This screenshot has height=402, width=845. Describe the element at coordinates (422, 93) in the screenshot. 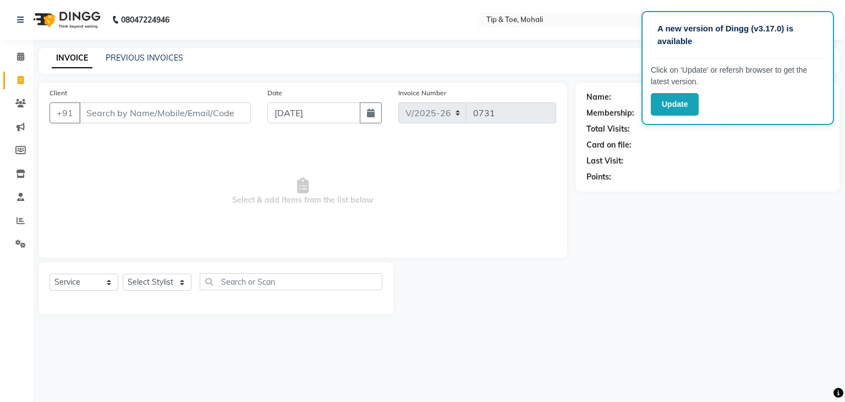

I see `label: Invoice Number` at that location.